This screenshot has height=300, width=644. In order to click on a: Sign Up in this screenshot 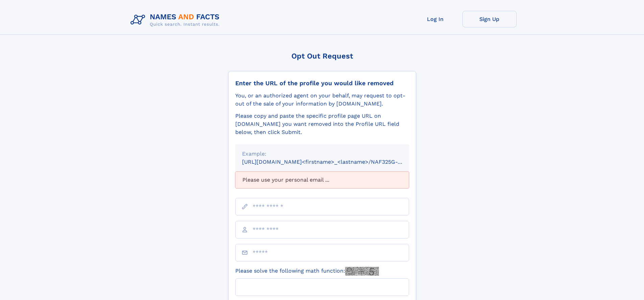, I will do `click(489, 19)`.